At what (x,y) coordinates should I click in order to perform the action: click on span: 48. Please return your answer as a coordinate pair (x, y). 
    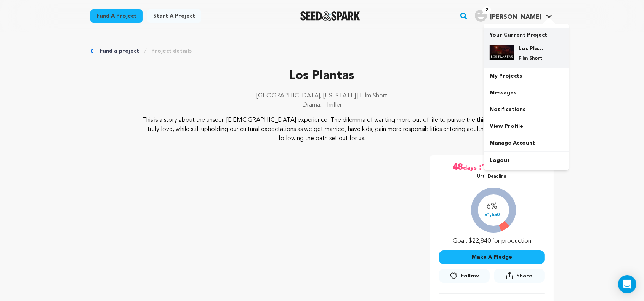
    Looking at the image, I should click on (458, 167).